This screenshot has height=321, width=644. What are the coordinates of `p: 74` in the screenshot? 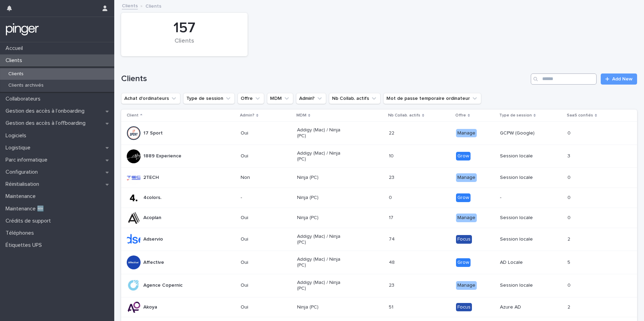 It's located at (392, 238).